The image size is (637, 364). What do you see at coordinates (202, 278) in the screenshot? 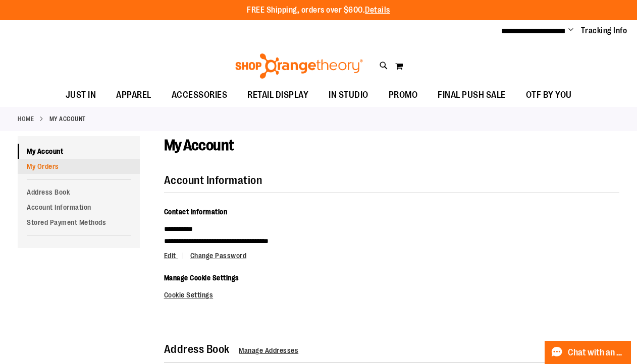
I see `span: Manage Cookie Settings` at bounding box center [202, 278].